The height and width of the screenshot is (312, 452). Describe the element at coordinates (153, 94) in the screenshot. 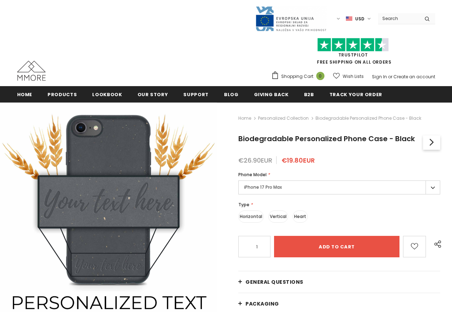

I see `a: Our Story` at that location.